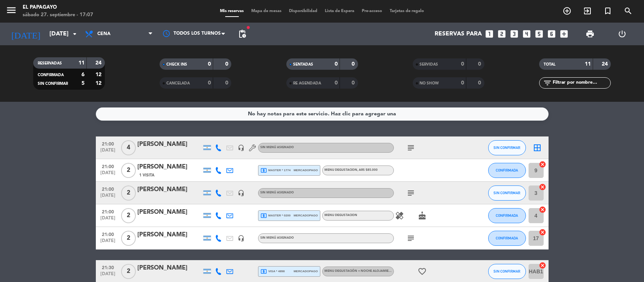 The height and width of the screenshot is (282, 644). Describe the element at coordinates (303, 11) in the screenshot. I see `span: Disponibilidad` at that location.